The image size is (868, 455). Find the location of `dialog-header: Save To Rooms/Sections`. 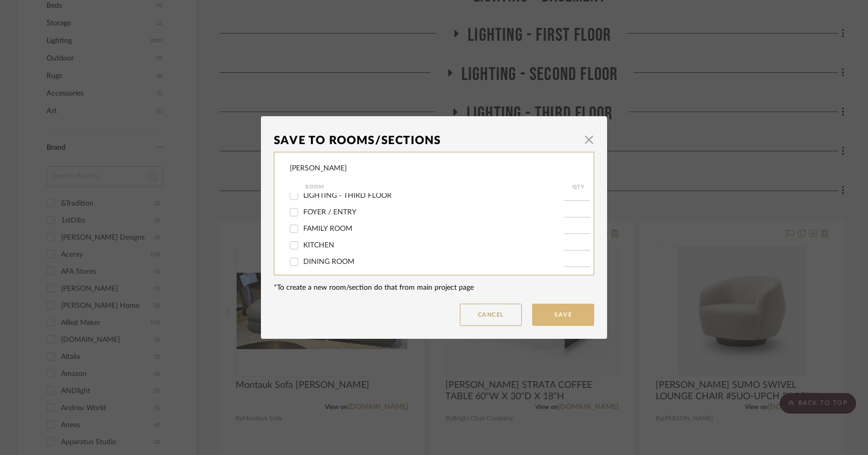

dialog-header: Save To Rooms/Sections is located at coordinates (434, 141).